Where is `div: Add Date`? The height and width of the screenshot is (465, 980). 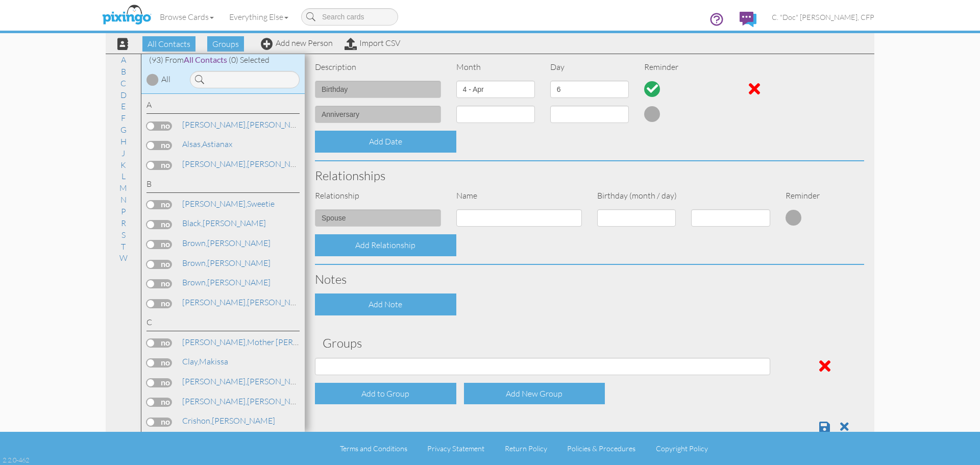 div: Add Date is located at coordinates (386, 142).